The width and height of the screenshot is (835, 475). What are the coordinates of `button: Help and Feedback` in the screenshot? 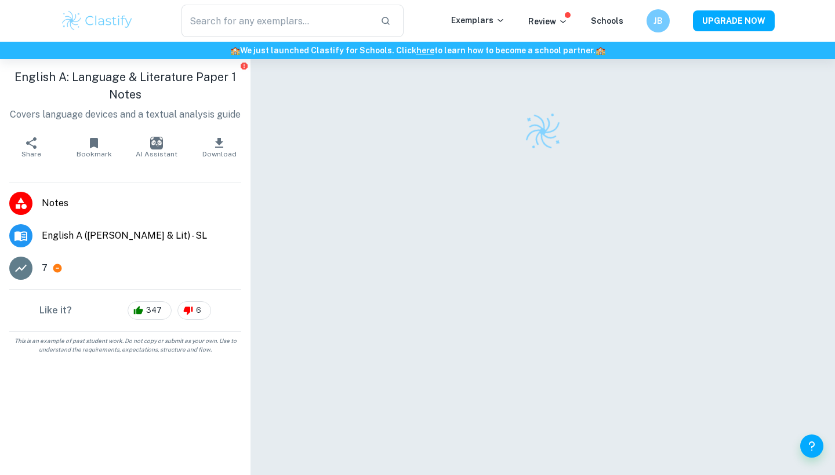 It's located at (811, 446).